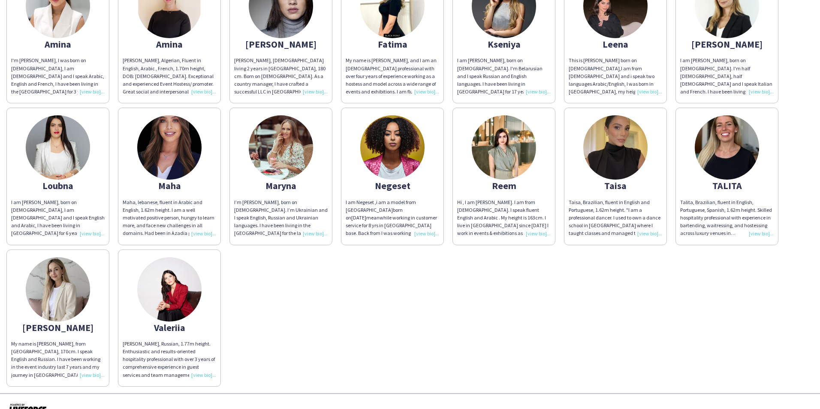 The width and height of the screenshot is (820, 409). I want to click on div: Valeriia, so click(169, 328).